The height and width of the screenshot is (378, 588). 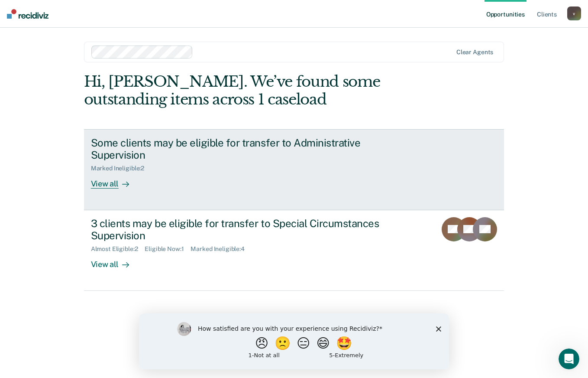 I want to click on img: Recidiviz, so click(x=28, y=14).